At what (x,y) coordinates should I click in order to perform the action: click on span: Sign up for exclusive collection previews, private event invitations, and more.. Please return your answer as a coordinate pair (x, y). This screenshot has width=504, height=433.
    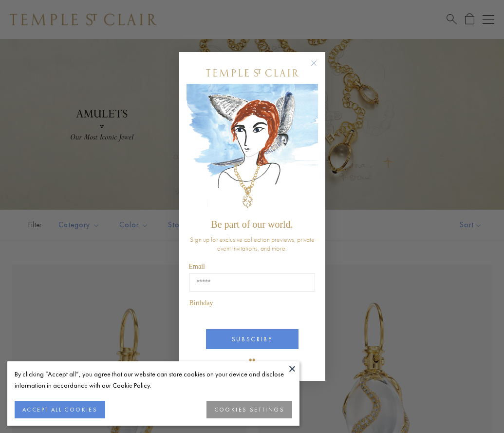
    Looking at the image, I should click on (252, 244).